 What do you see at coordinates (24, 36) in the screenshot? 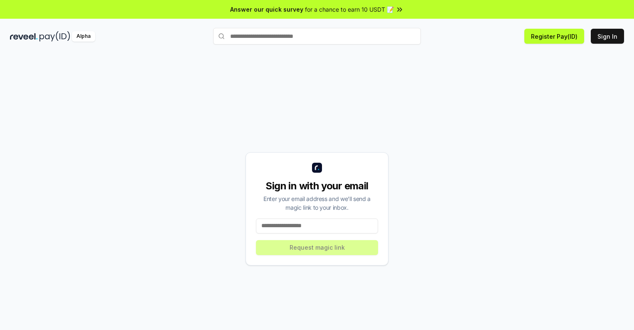
I see `img: reveel_dark` at bounding box center [24, 36].